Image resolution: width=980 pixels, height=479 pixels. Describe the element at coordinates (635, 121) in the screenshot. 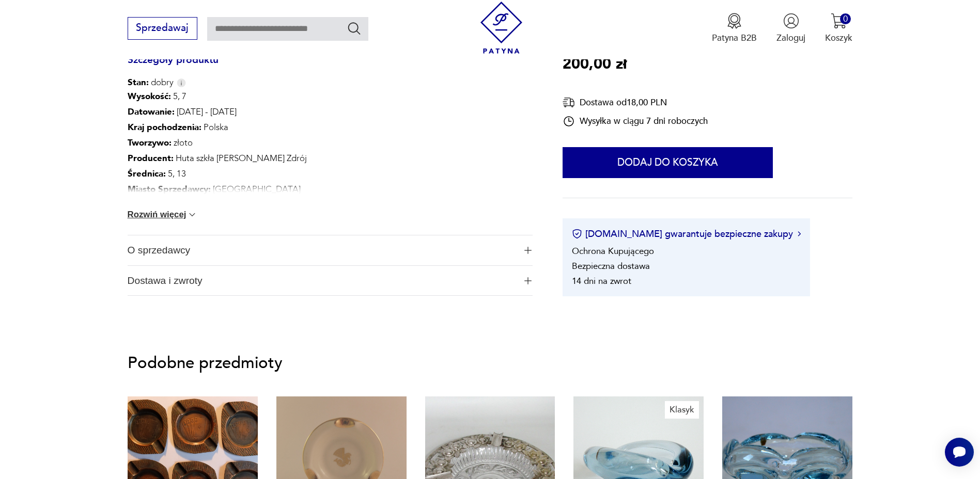

I see `div: Wysyłka w ciągu 7 dni roboczych` at that location.